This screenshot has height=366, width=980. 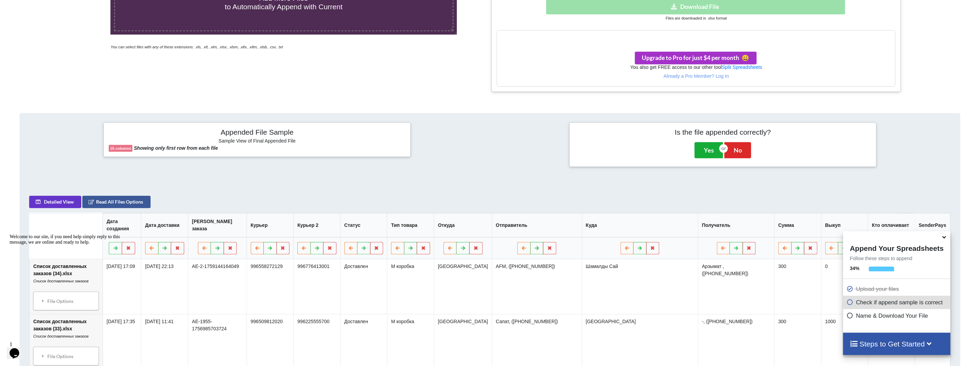 What do you see at coordinates (364, 225) in the screenshot?
I see `th: Статус` at bounding box center [364, 225].